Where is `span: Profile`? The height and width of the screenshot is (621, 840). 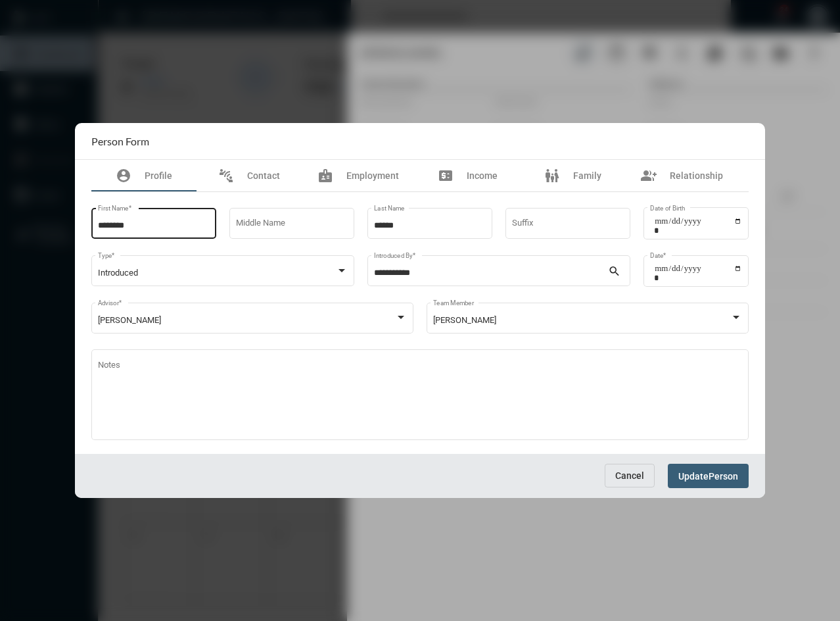 span: Profile is located at coordinates (158, 176).